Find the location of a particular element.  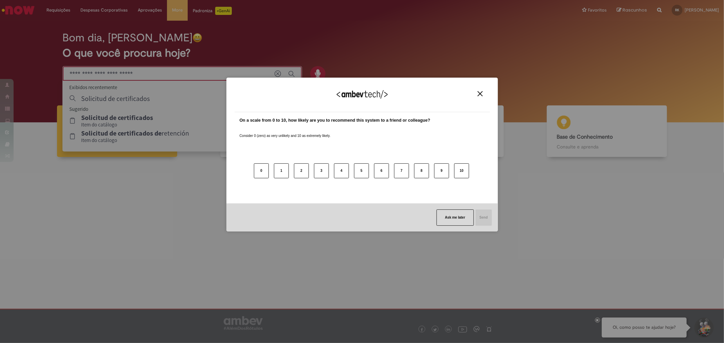

img: Logo Ambevtech is located at coordinates (362, 94).